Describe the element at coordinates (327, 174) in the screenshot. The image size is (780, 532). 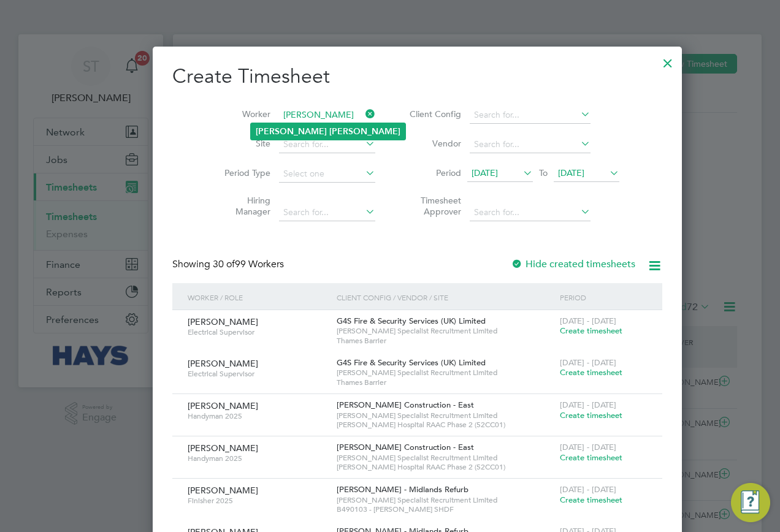
I see `input: Select one` at that location.